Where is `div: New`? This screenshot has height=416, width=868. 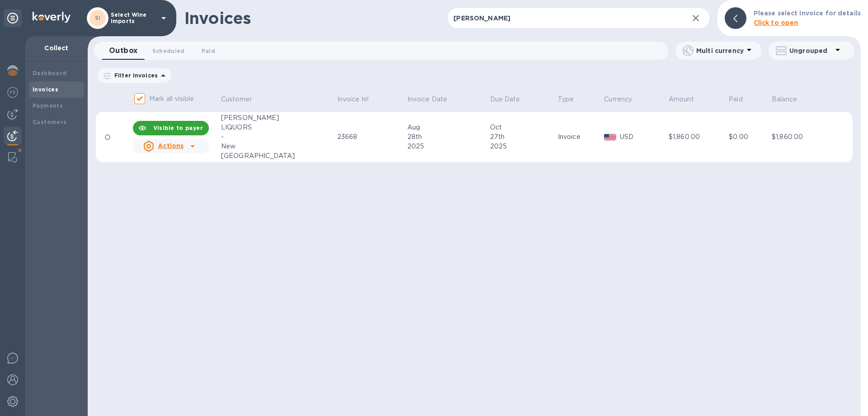 div: New is located at coordinates (278, 146).